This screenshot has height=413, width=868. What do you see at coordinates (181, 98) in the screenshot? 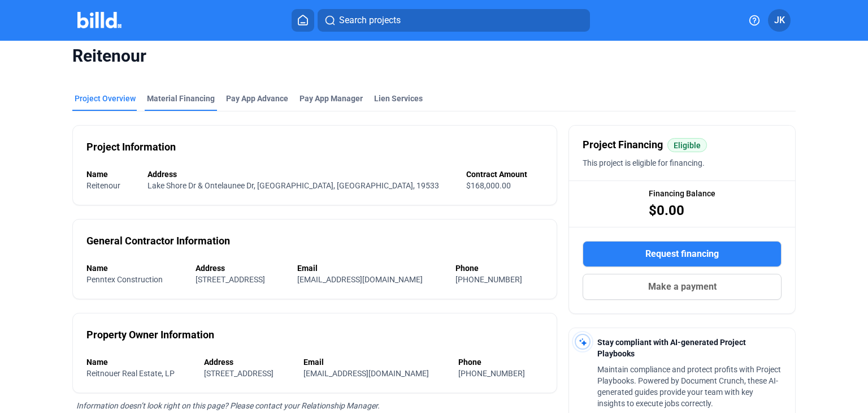
I see `div: Material Financing` at bounding box center [181, 98].